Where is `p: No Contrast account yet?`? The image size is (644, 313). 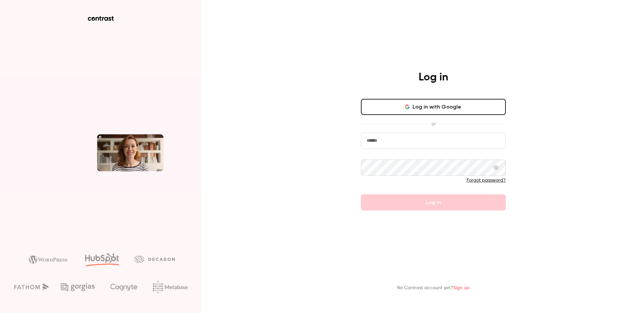 p: No Contrast account yet? is located at coordinates (433, 288).